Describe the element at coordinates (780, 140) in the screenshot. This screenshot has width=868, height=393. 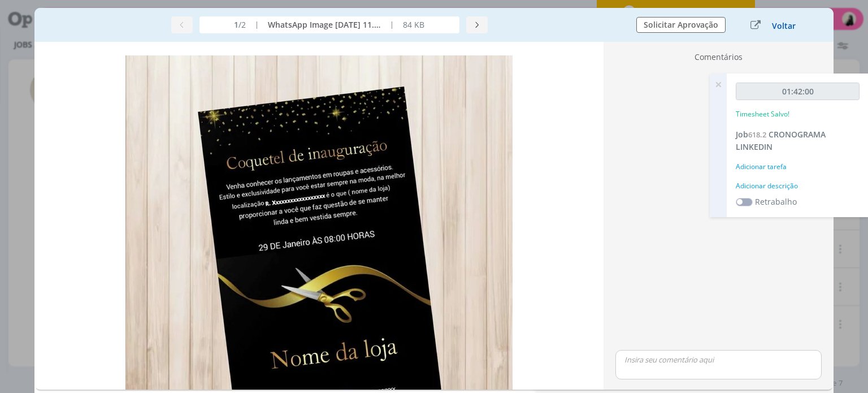
I see `span: CRONOGRAMA LINKEDIN` at that location.